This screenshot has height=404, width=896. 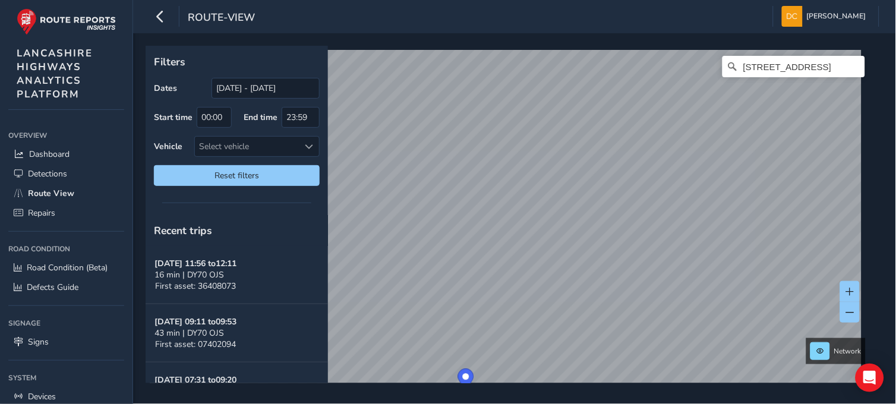 What do you see at coordinates (42, 396) in the screenshot?
I see `span: Devices` at bounding box center [42, 396].